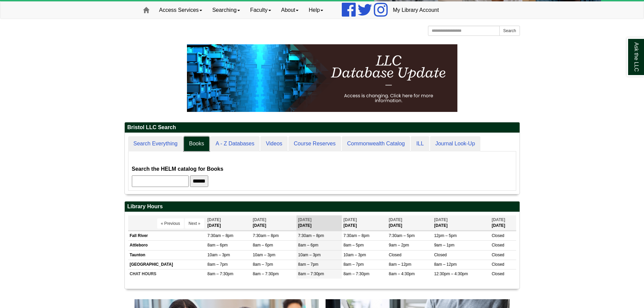  Describe the element at coordinates (155, 144) in the screenshot. I see `a: Search Everything` at that location.